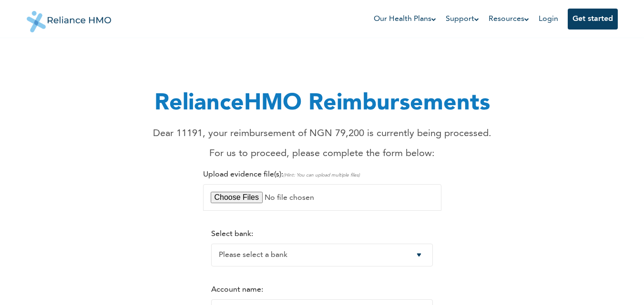 This screenshot has height=305, width=644. Describe the element at coordinates (281, 175) in the screenshot. I see `label: Upload evidence file(s):` at that location.